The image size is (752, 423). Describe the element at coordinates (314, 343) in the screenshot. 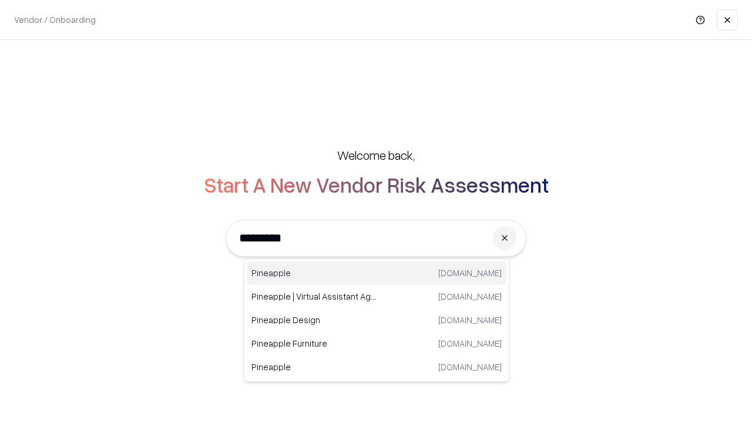

I see `p: Pineapple Furniture` at that location.